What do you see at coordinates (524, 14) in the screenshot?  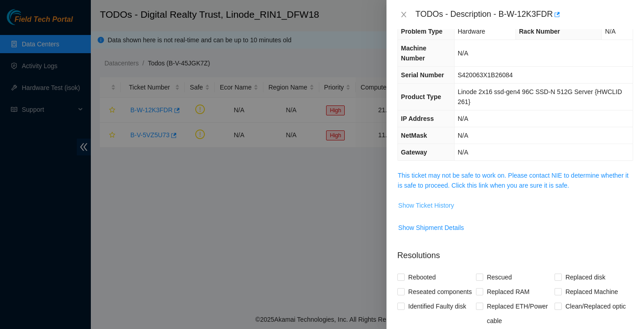 I see `div: TODOs - Description - B-W-12K3FDR` at bounding box center [524, 14].